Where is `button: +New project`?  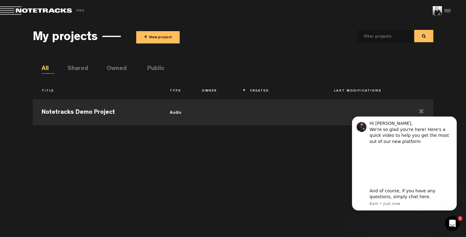 button: +New project is located at coordinates (158, 37).